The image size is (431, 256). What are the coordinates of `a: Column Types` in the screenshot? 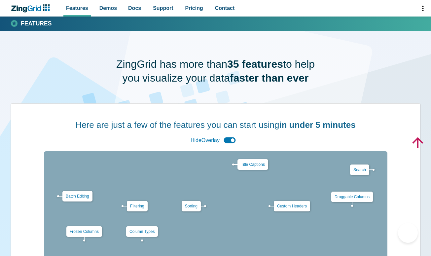 It's located at (142, 232).